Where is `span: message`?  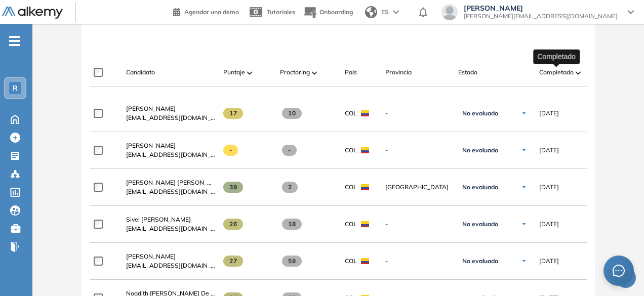
span: message is located at coordinates (619, 270).